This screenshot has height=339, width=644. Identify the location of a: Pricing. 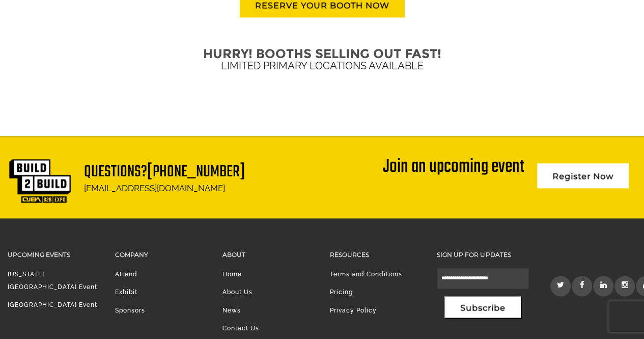
(341, 292).